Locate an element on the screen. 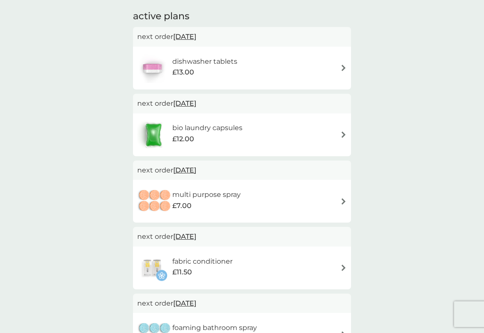 This screenshot has height=333, width=484. span: £11.50 is located at coordinates (182, 272).